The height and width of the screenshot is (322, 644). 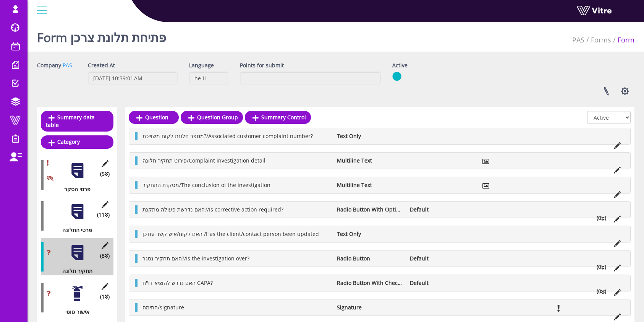 What do you see at coordinates (154, 117) in the screenshot?
I see `a: Question` at bounding box center [154, 117].